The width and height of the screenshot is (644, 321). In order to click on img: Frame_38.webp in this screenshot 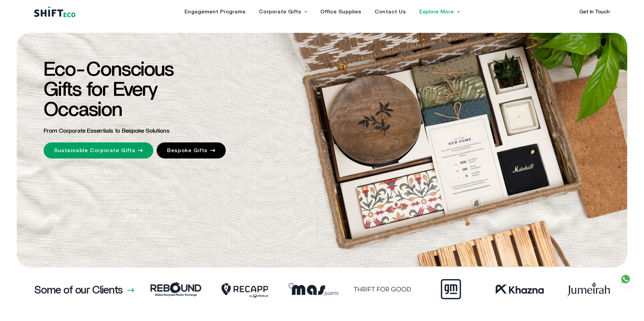, I will do `click(582, 289)`.